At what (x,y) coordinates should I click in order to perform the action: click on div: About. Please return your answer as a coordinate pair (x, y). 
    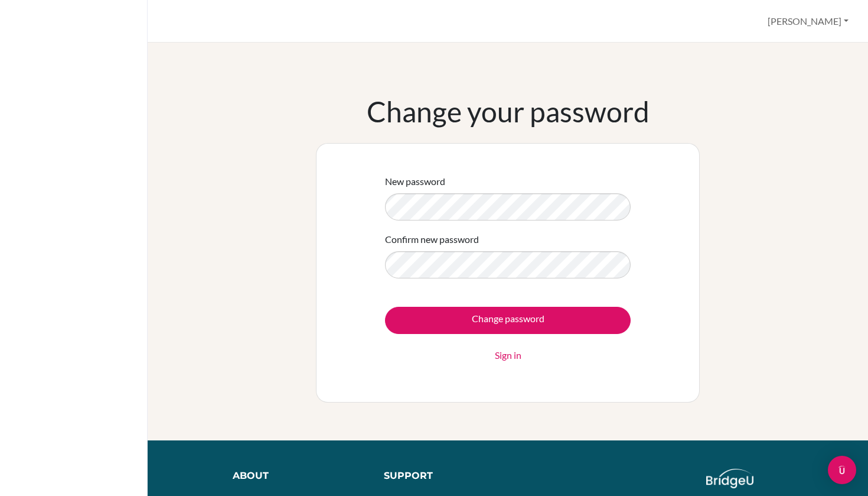
    Looking at the image, I should click on (294, 476).